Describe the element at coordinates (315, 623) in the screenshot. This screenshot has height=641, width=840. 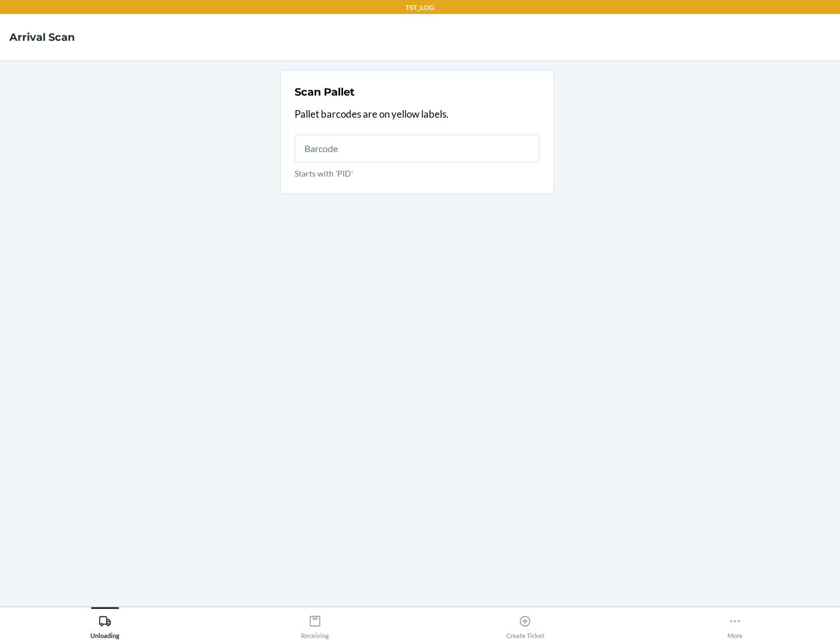
I see `button: Receiving` at that location.